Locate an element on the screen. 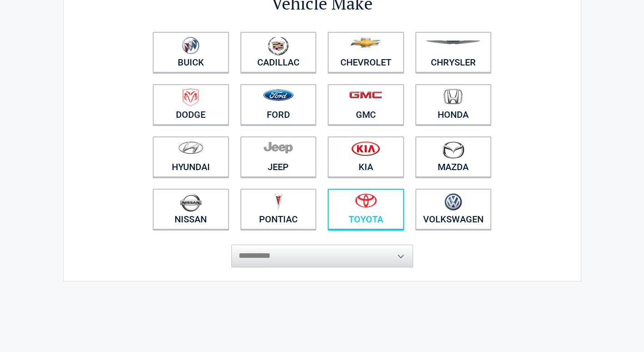 The height and width of the screenshot is (352, 644). a: Volkswagen is located at coordinates (454, 209).